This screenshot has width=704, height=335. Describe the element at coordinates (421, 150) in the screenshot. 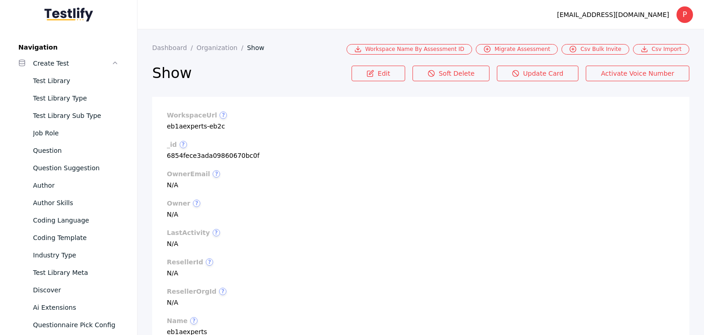

I see `section: 6854fece3ada09860670bc0f` at that location.